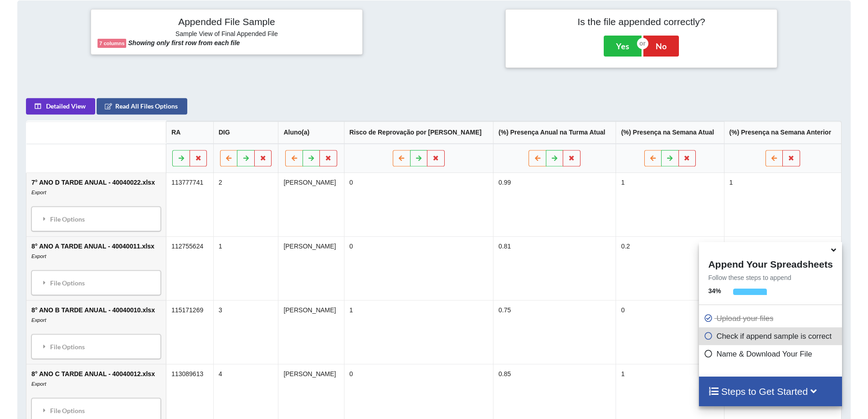 This screenshot has width=868, height=419. I want to click on th: (%) Presença na Semana Anterior, so click(783, 132).